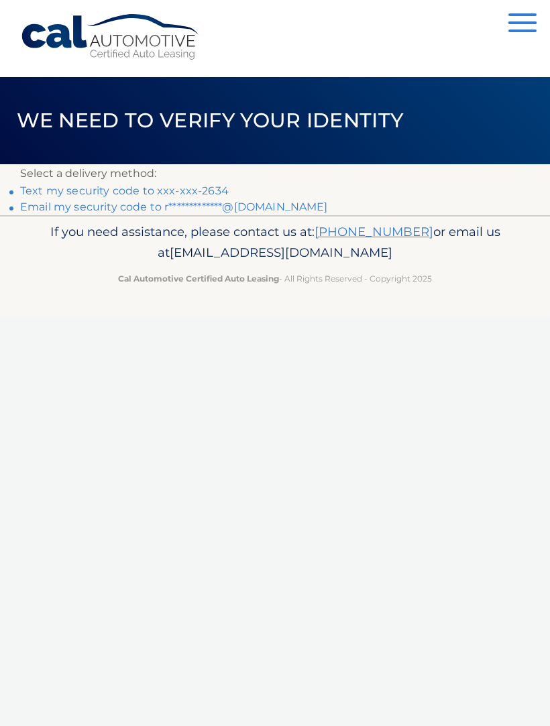 This screenshot has height=726, width=550. I want to click on p: - All Rights Reserved - Copyright 2025, so click(275, 278).